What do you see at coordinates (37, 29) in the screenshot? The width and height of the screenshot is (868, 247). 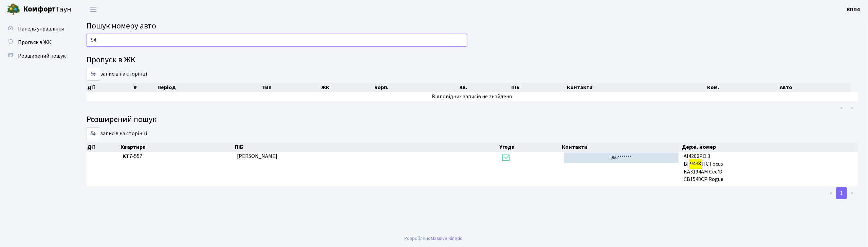 I see `a: Панель управління` at bounding box center [37, 29].